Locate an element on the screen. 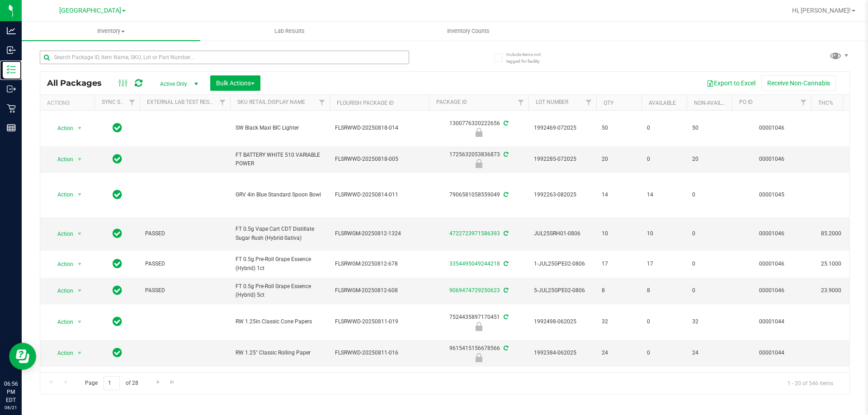  inline-svg: Retail is located at coordinates (11, 108).